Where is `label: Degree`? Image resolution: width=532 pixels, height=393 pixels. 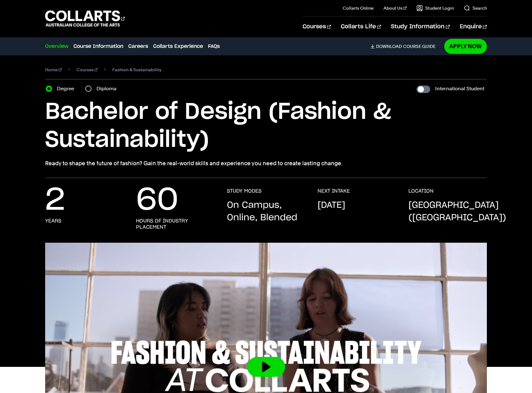
label: Degree is located at coordinates (67, 89).